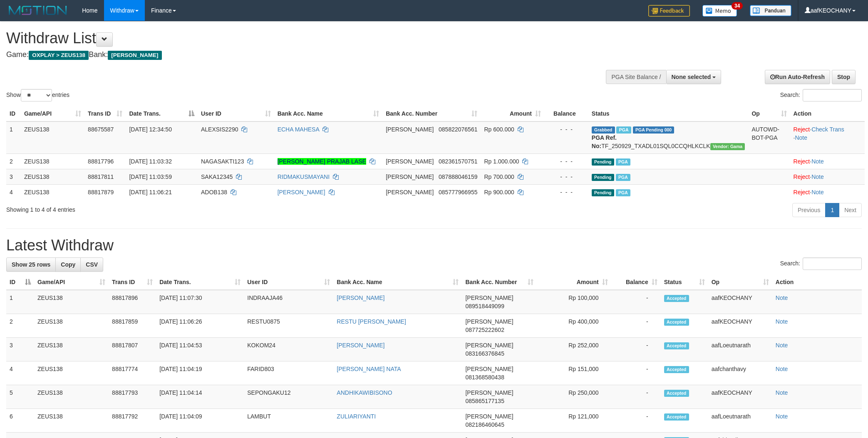 This screenshot has height=438, width=868. I want to click on span: Rp 1.000.000, so click(502, 161).